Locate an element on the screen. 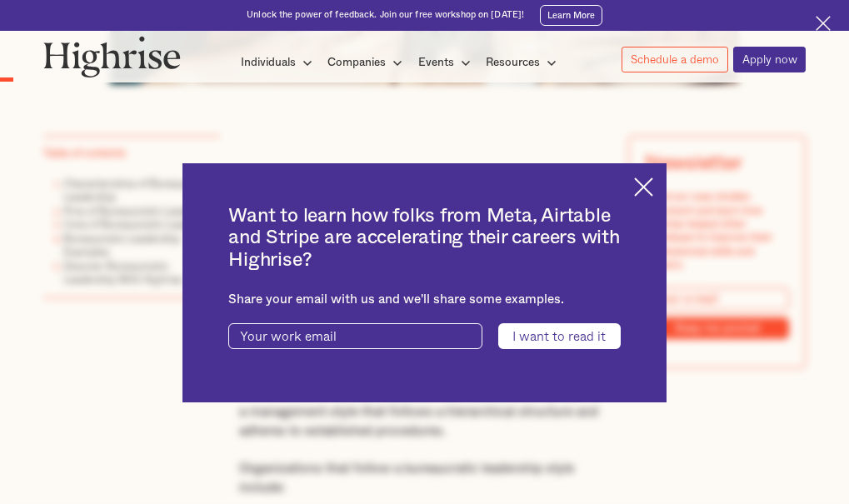 The height and width of the screenshot is (504, 849). input: I want to read it is located at coordinates (559, 336).